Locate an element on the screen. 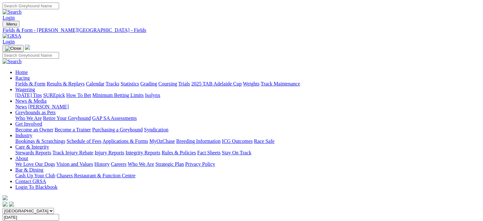 The width and height of the screenshot is (483, 221). a: How To Bet is located at coordinates (79, 95).